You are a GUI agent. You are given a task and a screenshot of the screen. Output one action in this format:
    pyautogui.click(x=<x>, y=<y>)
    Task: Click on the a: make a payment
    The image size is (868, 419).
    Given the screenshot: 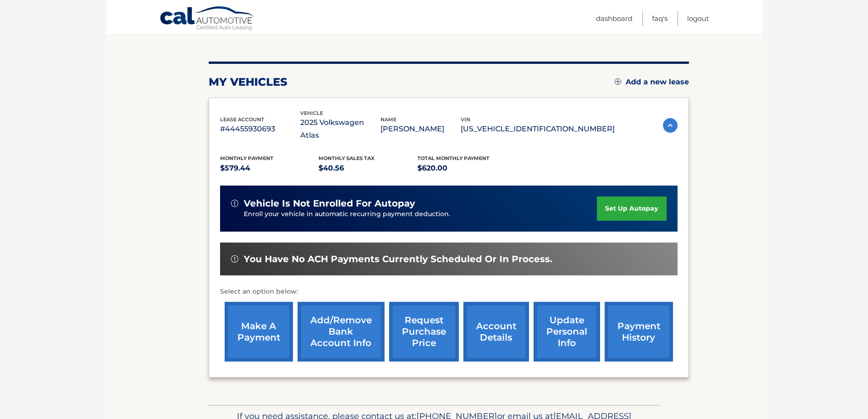 What is the action you would take?
    pyautogui.click(x=259, y=332)
    